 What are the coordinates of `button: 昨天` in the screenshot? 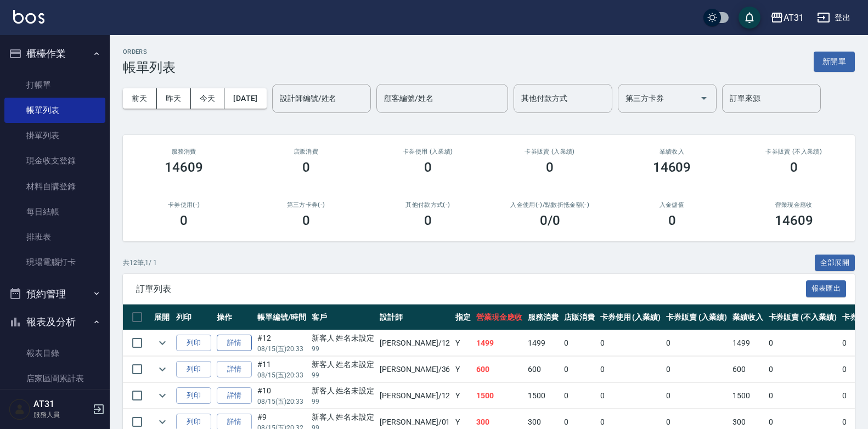 It's located at (174, 98).